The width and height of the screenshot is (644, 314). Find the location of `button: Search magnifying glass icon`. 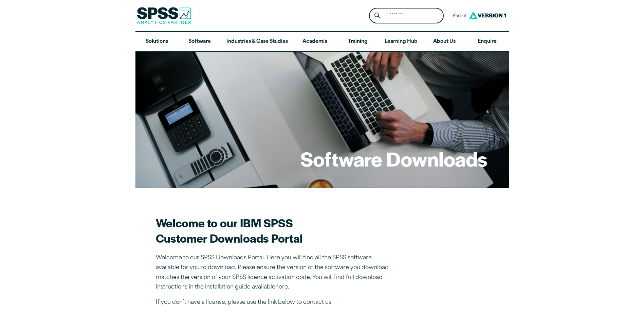

button: Search magnifying glass icon is located at coordinates (377, 15).